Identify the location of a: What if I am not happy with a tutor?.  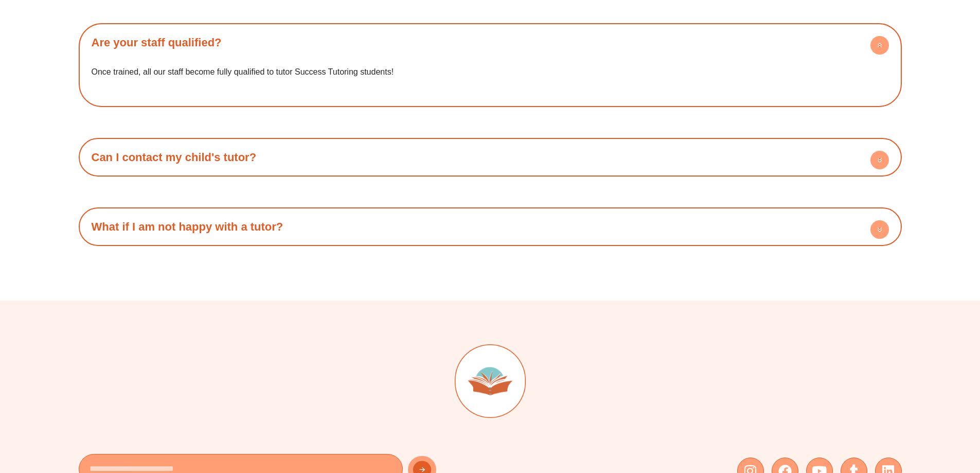
(187, 226).